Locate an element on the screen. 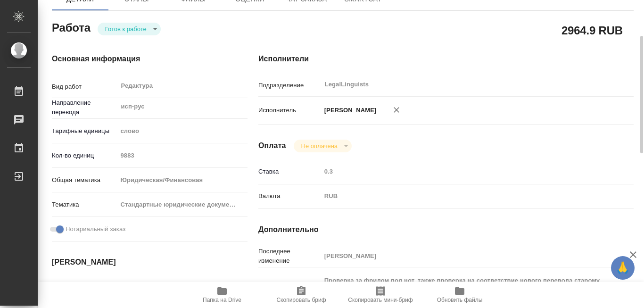  p: Последнее изменение is located at coordinates (289, 256).